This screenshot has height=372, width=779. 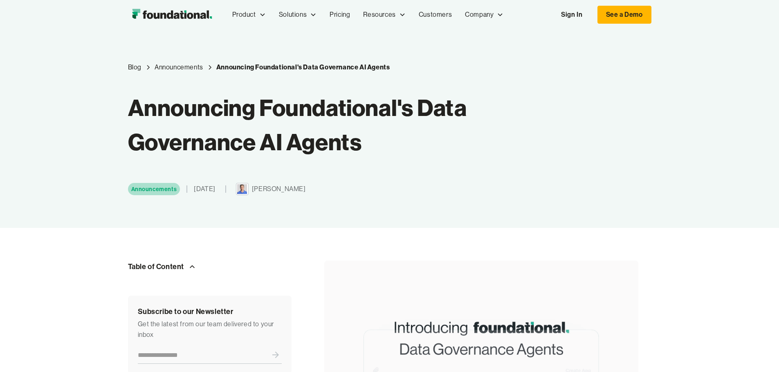 I want to click on div: Announcing Foundational's Data Governance AI Agents, so click(x=303, y=67).